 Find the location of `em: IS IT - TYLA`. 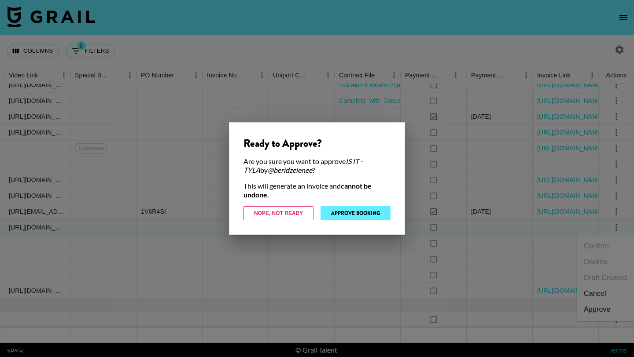

em: IS IT - TYLA is located at coordinates (303, 166).